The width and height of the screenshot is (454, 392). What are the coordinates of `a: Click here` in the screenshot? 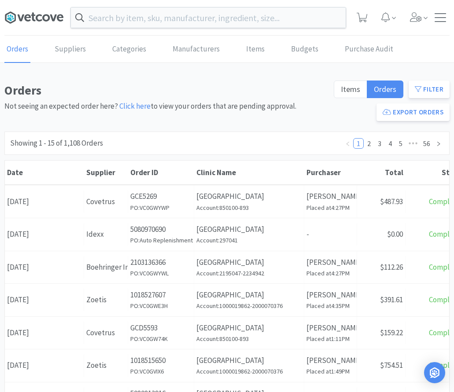 It's located at (135, 106).